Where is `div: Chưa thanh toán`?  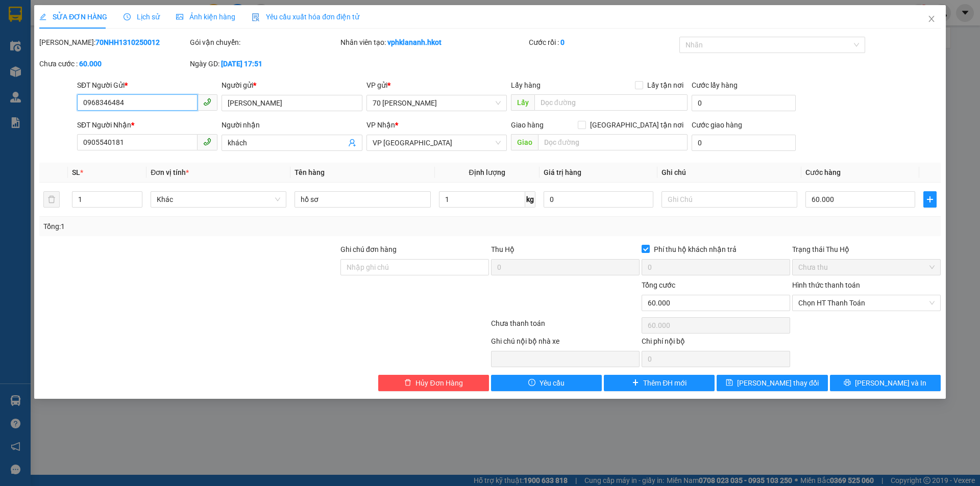
div: Chưa thanh toán is located at coordinates (565, 327).